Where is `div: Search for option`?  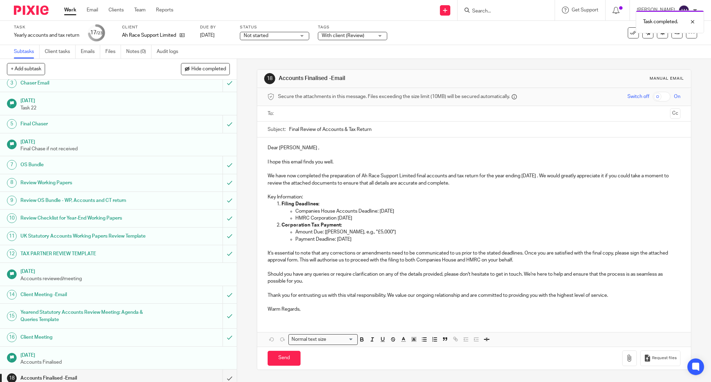
div: Search for option is located at coordinates (323, 339).